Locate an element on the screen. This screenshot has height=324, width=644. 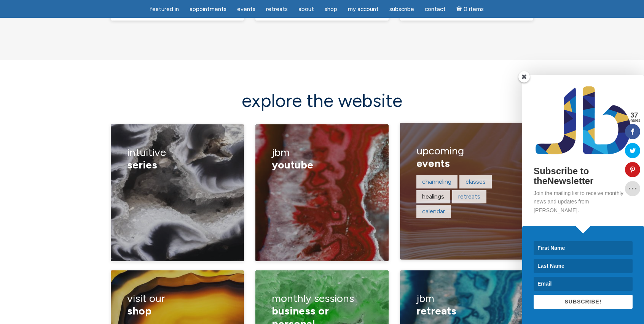
span: Shares is located at coordinates (634, 121).